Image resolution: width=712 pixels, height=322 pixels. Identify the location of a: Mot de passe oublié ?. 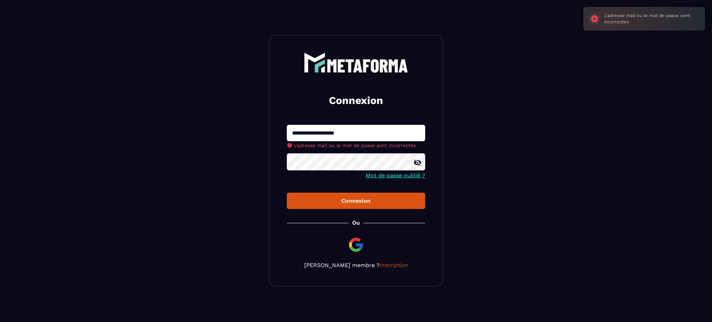
(395, 175).